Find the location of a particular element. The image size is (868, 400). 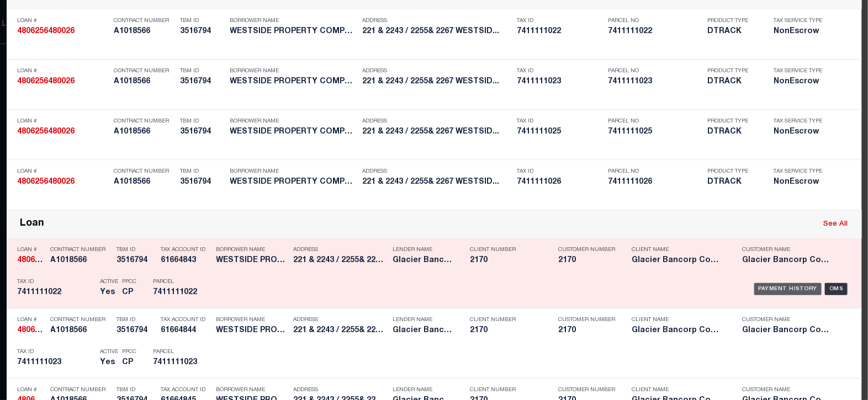

h5: 2170 is located at coordinates (586, 331).